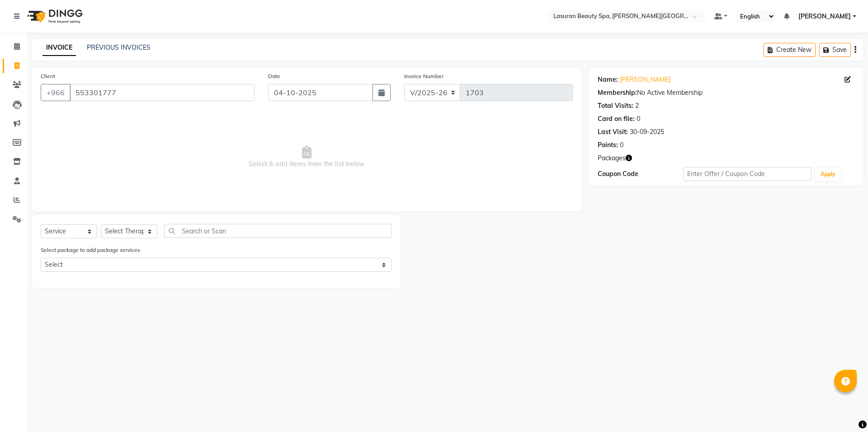 This screenshot has width=868, height=432. What do you see at coordinates (747, 174) in the screenshot?
I see `input: Enter Offer / Coupon Code` at bounding box center [747, 174].